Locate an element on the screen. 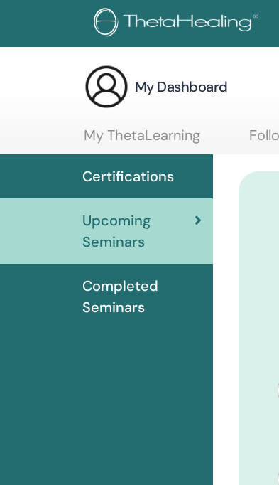 Image resolution: width=279 pixels, height=485 pixels. span: Upcoming Seminars is located at coordinates (139, 231).